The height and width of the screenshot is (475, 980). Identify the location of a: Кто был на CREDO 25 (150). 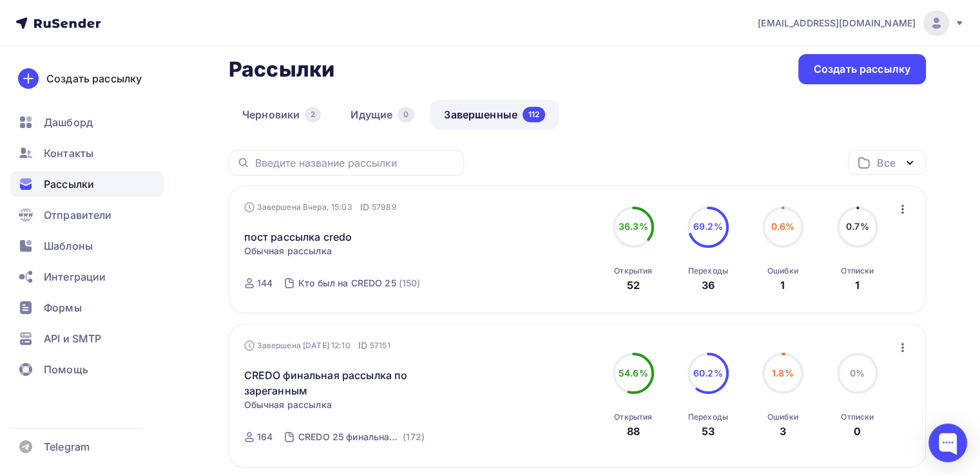
(358, 283).